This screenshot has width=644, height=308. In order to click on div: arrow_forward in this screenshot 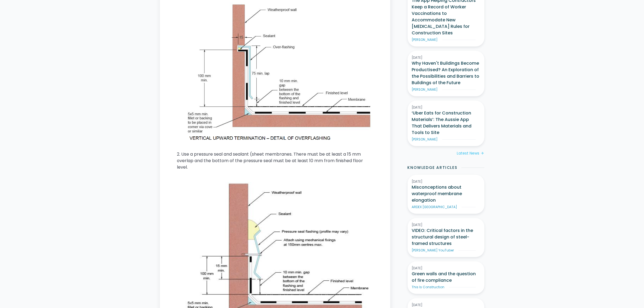, I will do `click(483, 153)`.